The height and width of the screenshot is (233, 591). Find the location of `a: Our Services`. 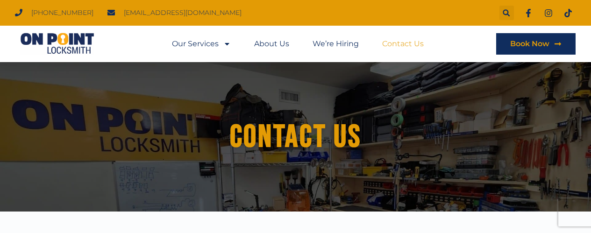

a: Our Services is located at coordinates (201, 44).